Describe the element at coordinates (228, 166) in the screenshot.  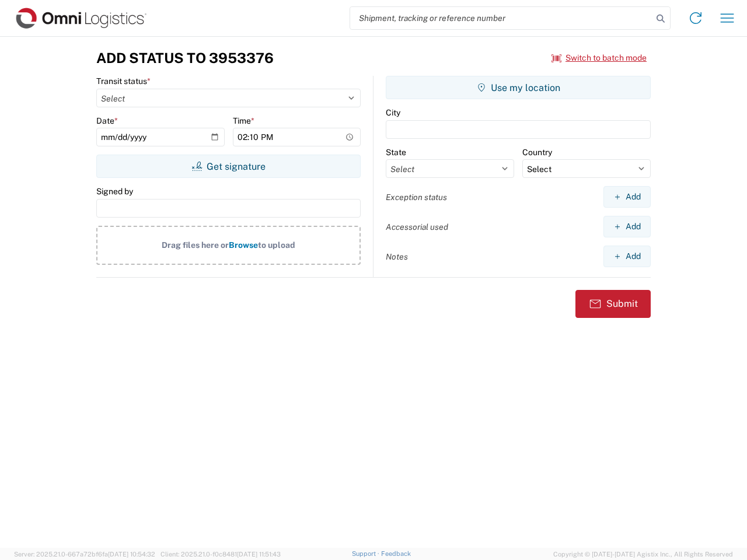
I see `button: Get signature` at that location.